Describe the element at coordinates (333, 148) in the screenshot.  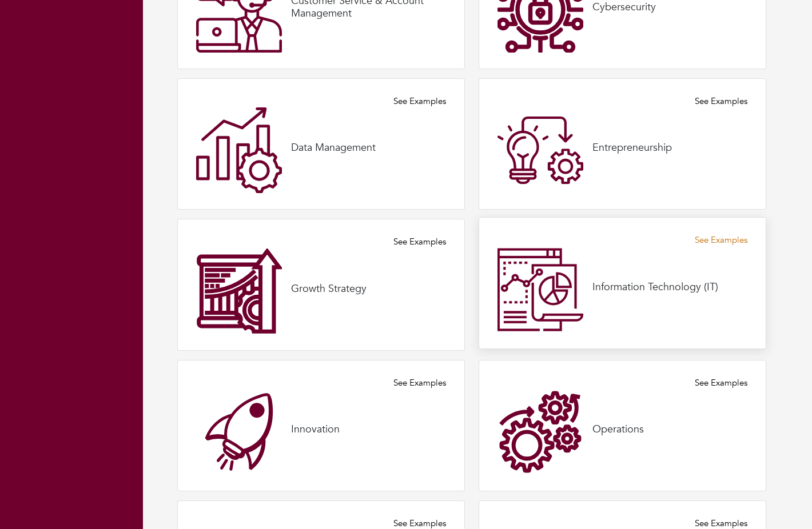
I see `h4: Data Management` at that location.